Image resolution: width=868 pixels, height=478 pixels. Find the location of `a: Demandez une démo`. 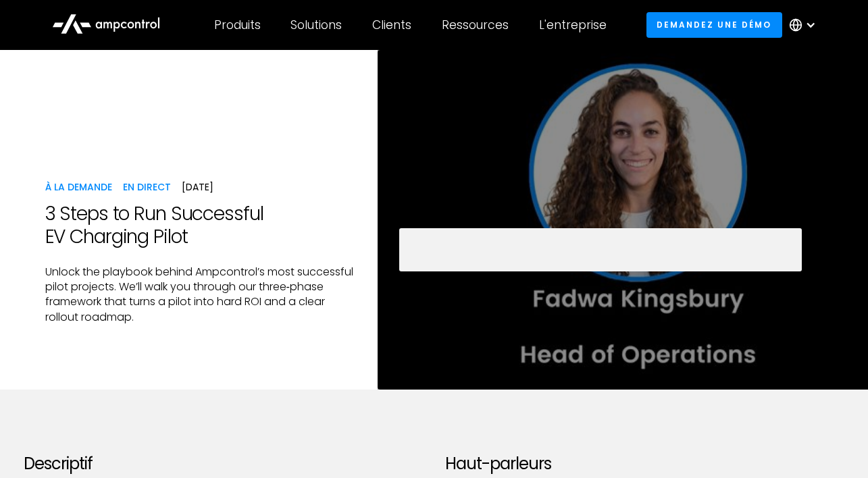

a: Demandez une démo is located at coordinates (714, 24).